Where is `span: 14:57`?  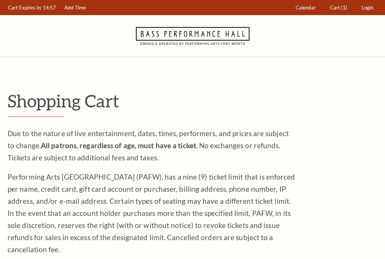
span: 14:57 is located at coordinates (49, 8).